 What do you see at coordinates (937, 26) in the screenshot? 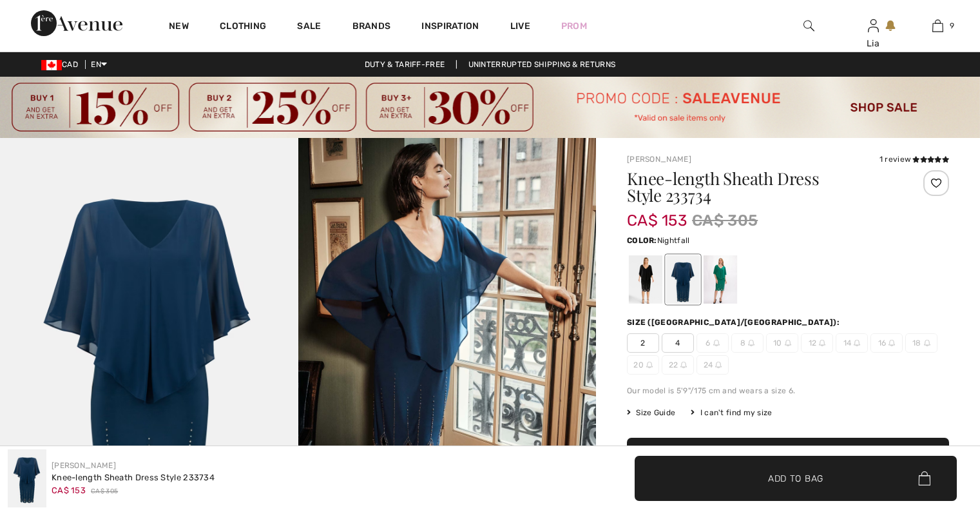
I see `a: 9` at bounding box center [937, 26].